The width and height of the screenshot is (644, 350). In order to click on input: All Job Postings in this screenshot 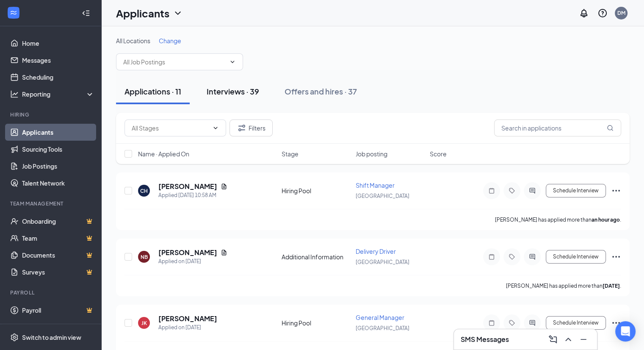, I will do `click(174, 62)`.